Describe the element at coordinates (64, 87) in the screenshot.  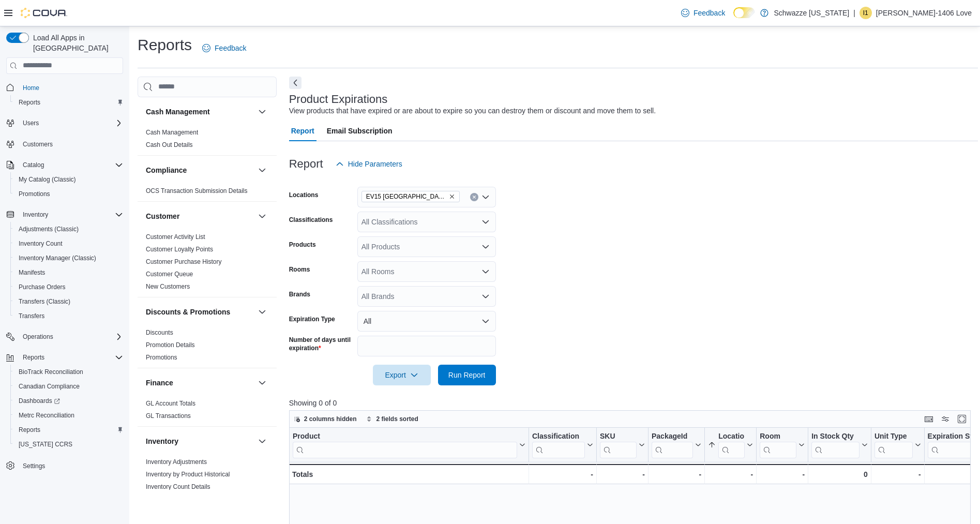
I see `button: Home` at that location.